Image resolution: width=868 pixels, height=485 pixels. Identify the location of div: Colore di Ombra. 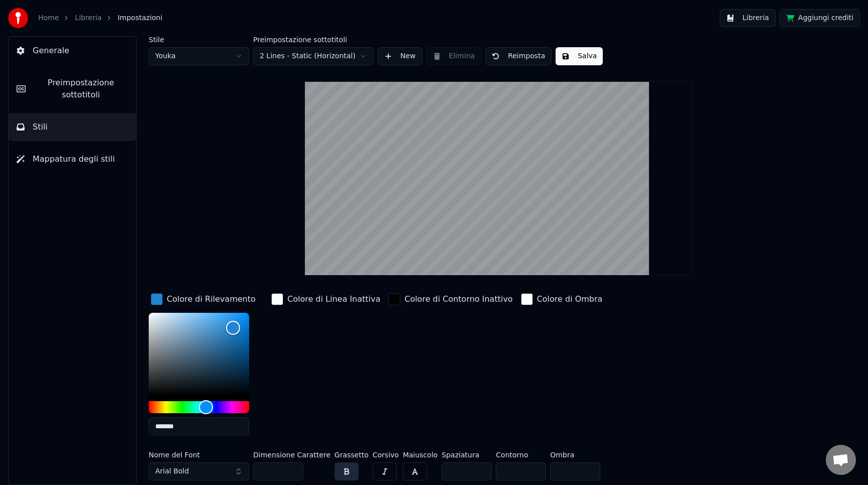
(570, 299).